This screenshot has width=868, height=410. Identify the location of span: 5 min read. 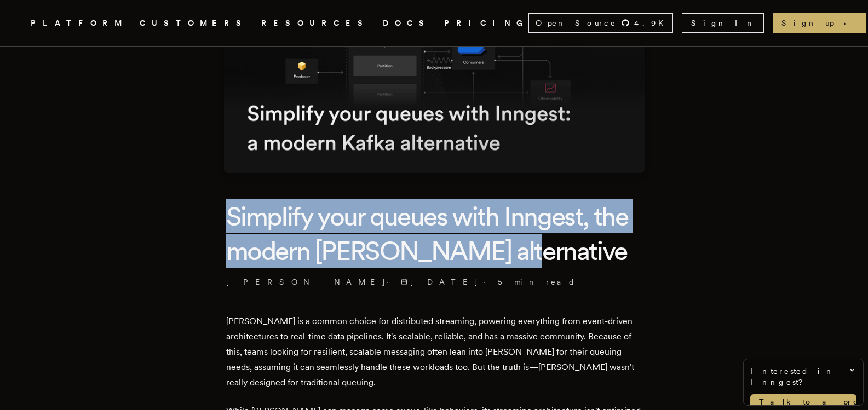
(536, 282).